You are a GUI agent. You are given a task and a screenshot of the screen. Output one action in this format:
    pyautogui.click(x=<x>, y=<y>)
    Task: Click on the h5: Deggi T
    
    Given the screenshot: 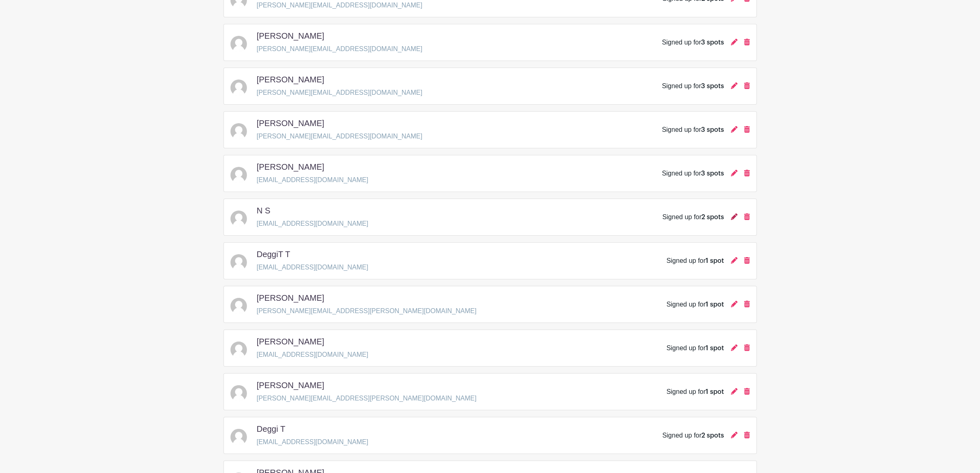 What is the action you would take?
    pyautogui.click(x=272, y=429)
    